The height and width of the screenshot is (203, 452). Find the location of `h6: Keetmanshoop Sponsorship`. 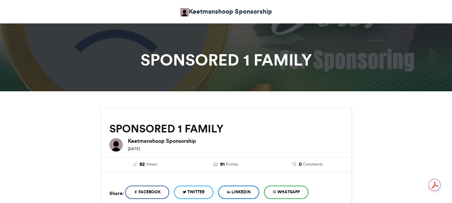

h6: Keetmanshoop Sponsorship is located at coordinates (235, 141).